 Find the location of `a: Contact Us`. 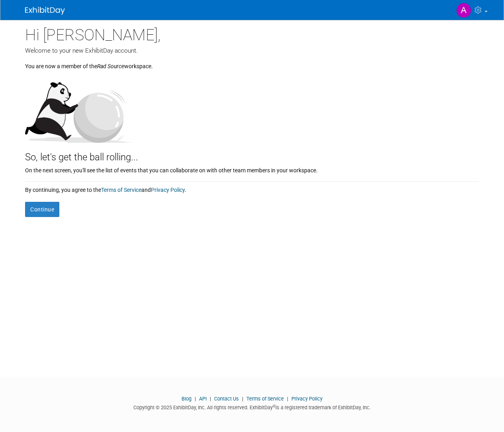

a: Contact Us is located at coordinates (226, 398).